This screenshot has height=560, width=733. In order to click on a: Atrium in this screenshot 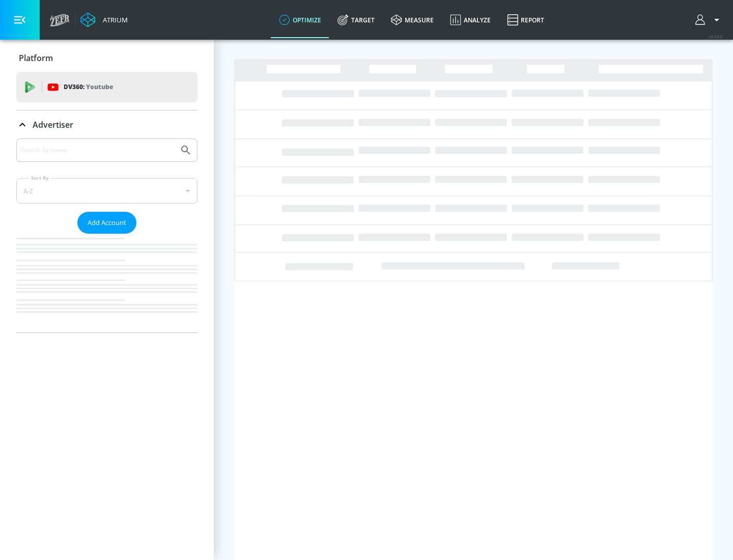, I will do `click(103, 20)`.